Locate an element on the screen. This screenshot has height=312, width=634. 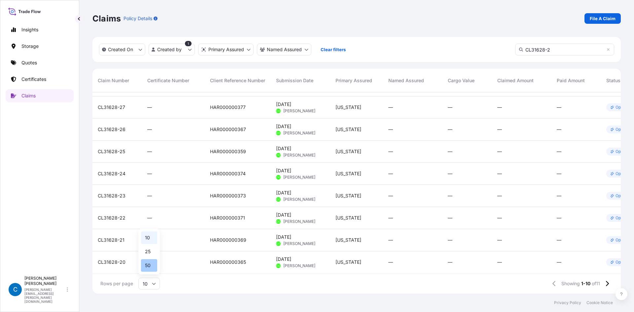
p: Policy Details is located at coordinates (138, 18).